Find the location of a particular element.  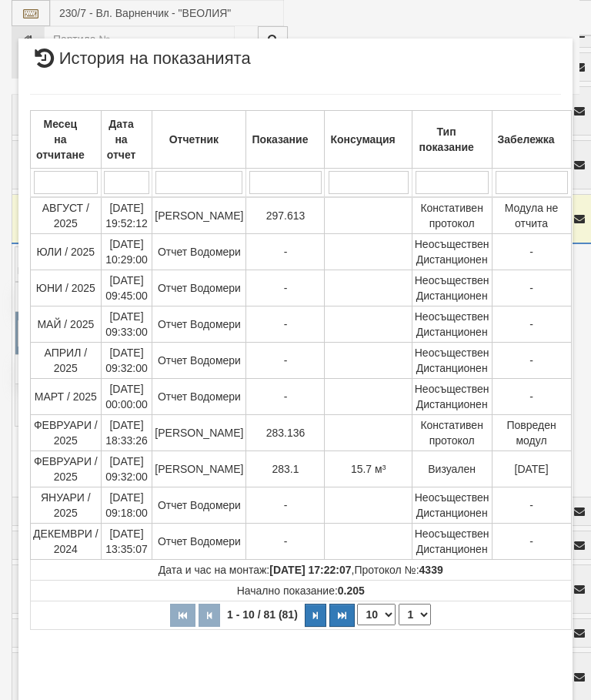

b: Отчетник is located at coordinates (194, 139).